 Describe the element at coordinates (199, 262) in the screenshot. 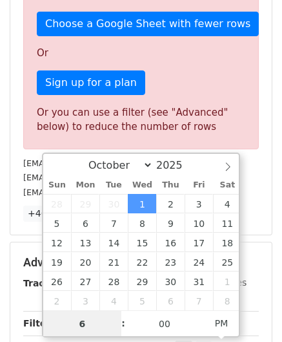

I see `span: October 24, 2025` at that location.